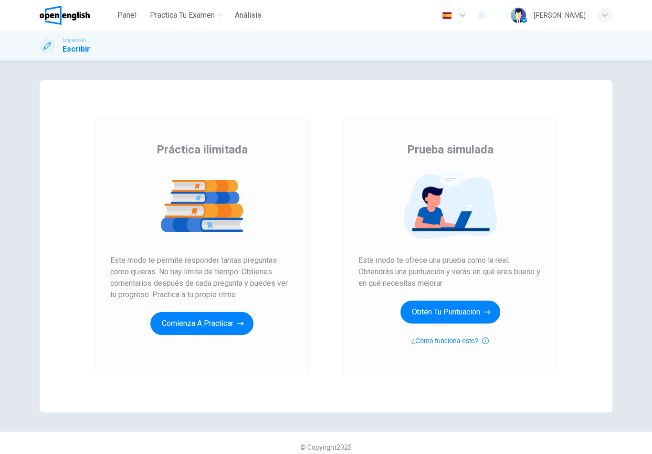 Image resolution: width=652 pixels, height=454 pixels. Describe the element at coordinates (450, 341) in the screenshot. I see `button: ¿Cómo funciona esto?` at that location.